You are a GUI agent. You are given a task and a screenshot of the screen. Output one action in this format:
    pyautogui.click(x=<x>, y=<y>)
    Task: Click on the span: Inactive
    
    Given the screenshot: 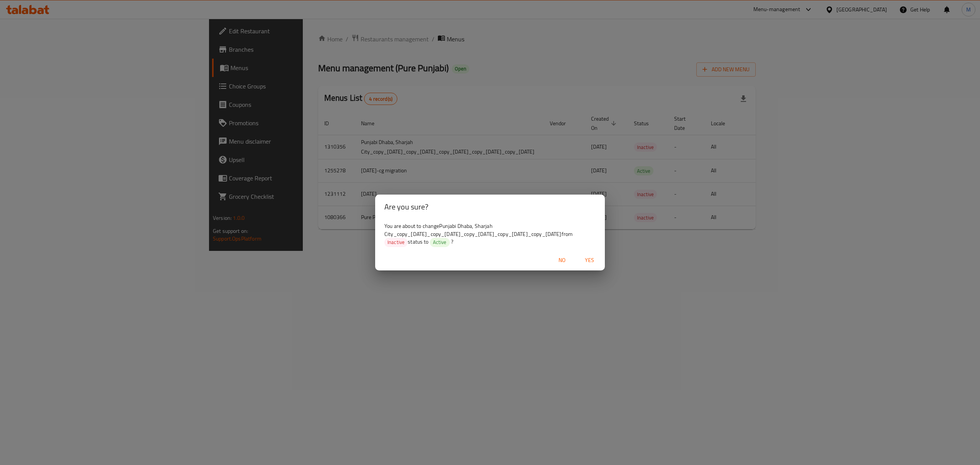 What is the action you would take?
    pyautogui.click(x=395, y=242)
    